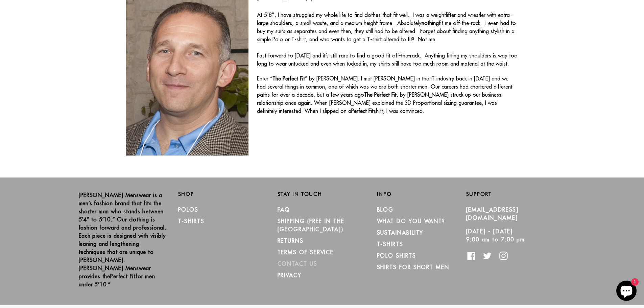 Image resolution: width=644 pixels, height=308 pixels. I want to click on h2: Shop, so click(223, 194).